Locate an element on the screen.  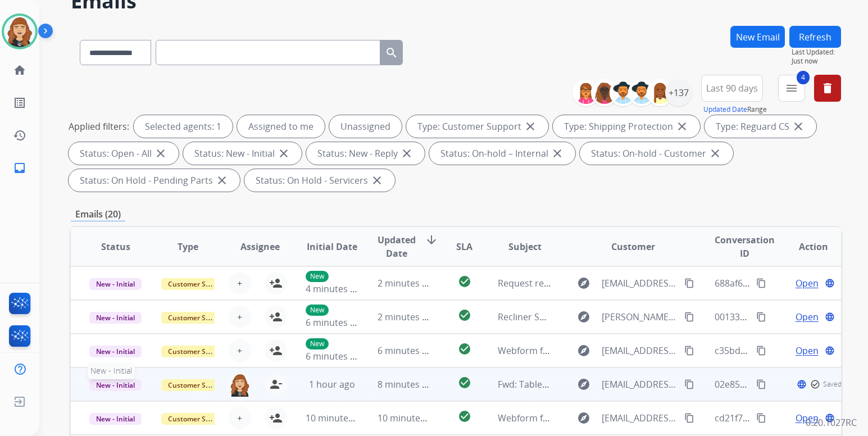
img: avatar is located at coordinates (20, 32).